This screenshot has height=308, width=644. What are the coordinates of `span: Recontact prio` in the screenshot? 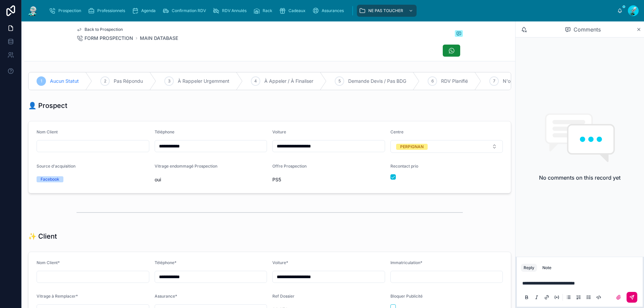 It's located at (404, 166).